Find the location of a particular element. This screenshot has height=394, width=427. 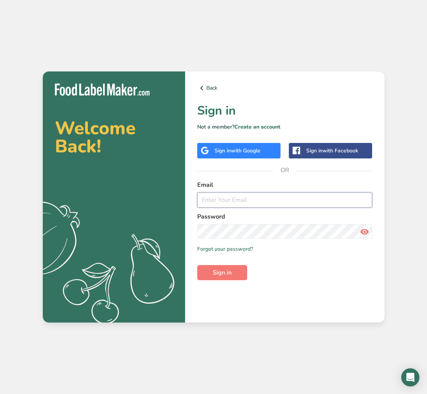

div: Open Intercom Messenger is located at coordinates (410, 377).